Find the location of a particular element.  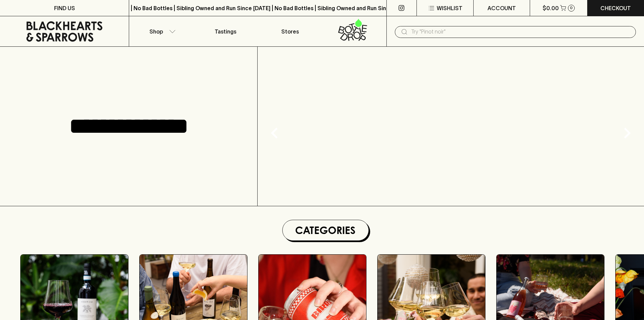

button: Shop is located at coordinates (161, 31).